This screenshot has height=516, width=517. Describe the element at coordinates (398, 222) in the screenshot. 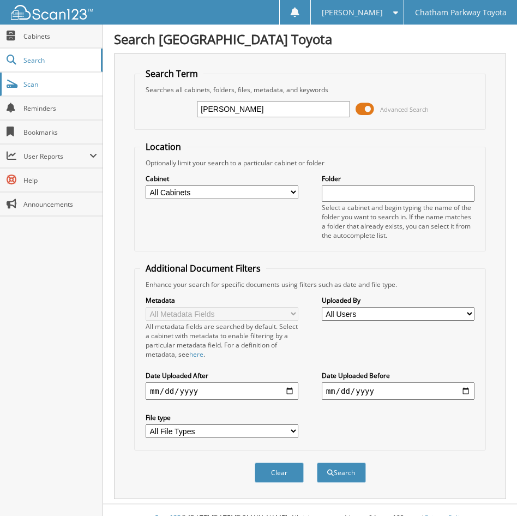

I see `div: Select a cabinet and begin typing the name of the folder you want to search in. If the name match...` at that location.